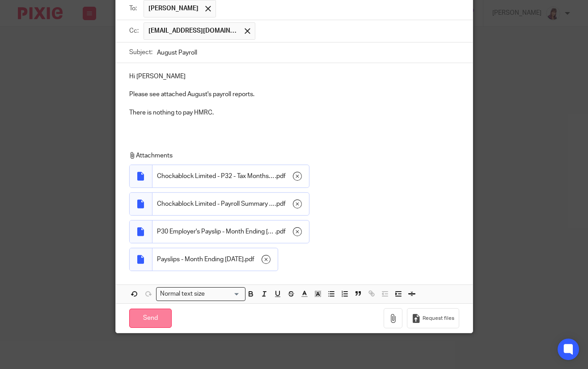 This screenshot has height=369, width=588. I want to click on p: There is nothing to pay HMRC., so click(294, 112).